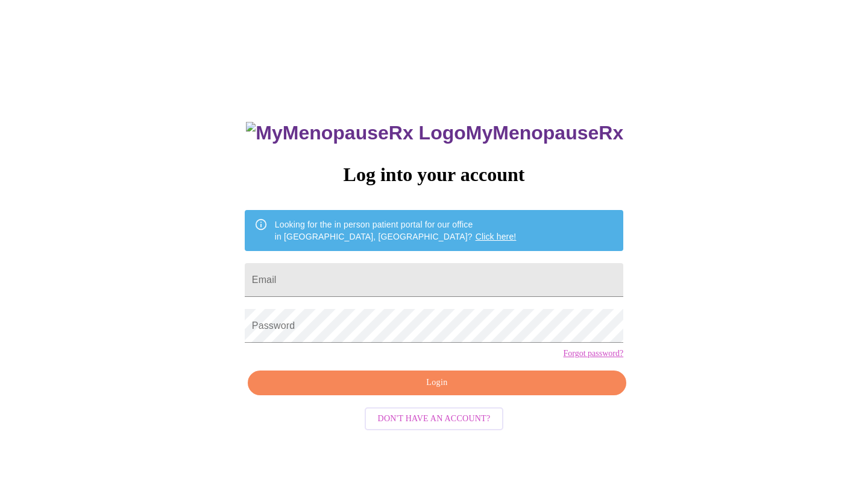  What do you see at coordinates (593, 353) in the screenshot?
I see `a: Forgot password?` at bounding box center [593, 353].